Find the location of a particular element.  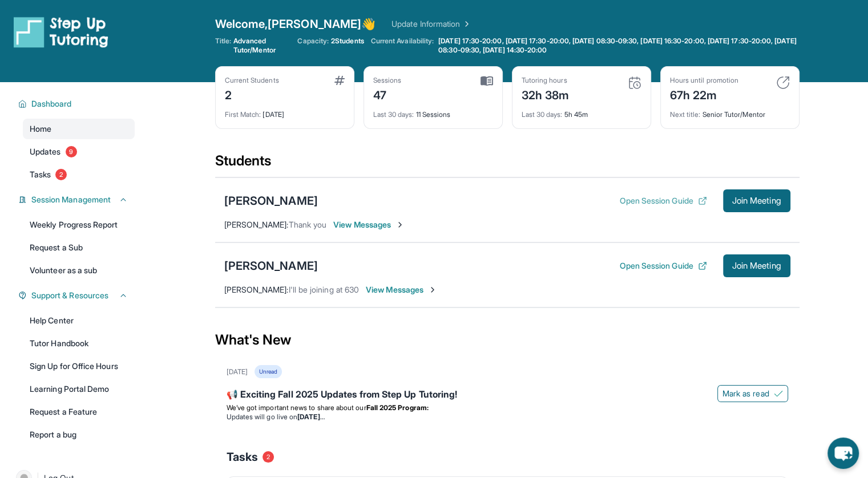

button: Mark as read is located at coordinates (753, 394).